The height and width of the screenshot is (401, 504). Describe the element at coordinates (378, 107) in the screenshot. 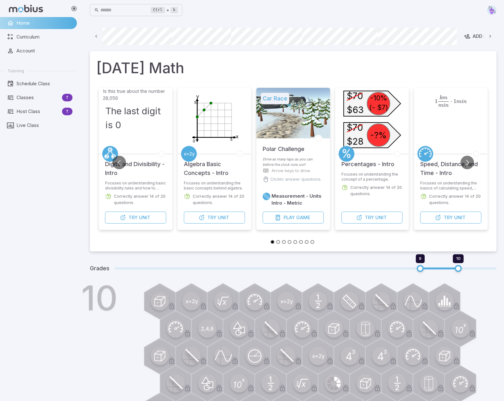

I see `text: (- $7)` at that location.